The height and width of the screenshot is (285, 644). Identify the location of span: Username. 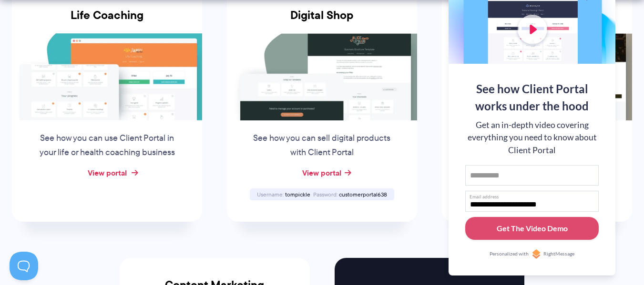
(271, 195).